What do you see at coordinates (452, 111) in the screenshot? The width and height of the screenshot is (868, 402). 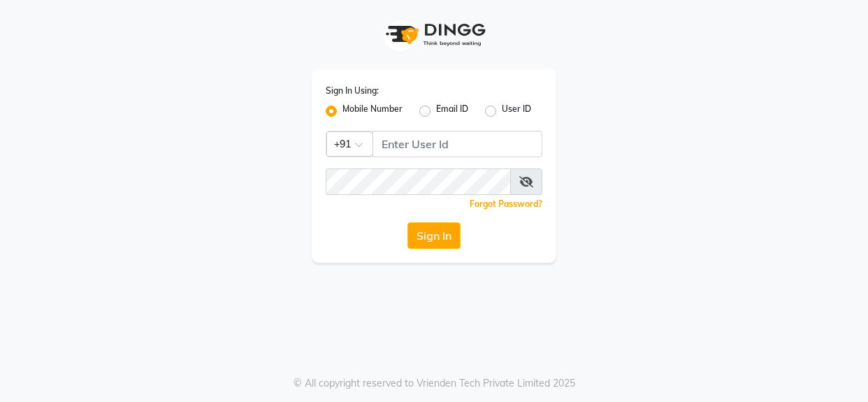 I see `label: Email ID` at bounding box center [452, 111].